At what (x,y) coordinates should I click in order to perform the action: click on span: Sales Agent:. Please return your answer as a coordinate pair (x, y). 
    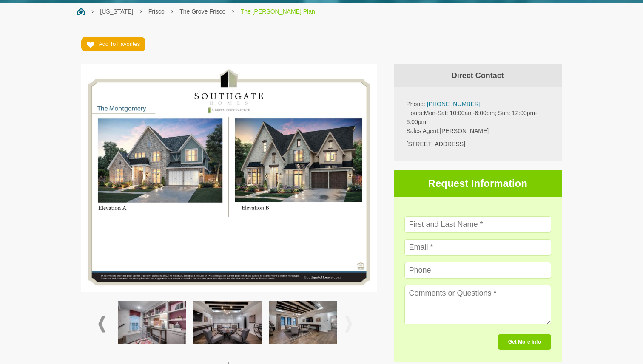
    Looking at the image, I should click on (423, 131).